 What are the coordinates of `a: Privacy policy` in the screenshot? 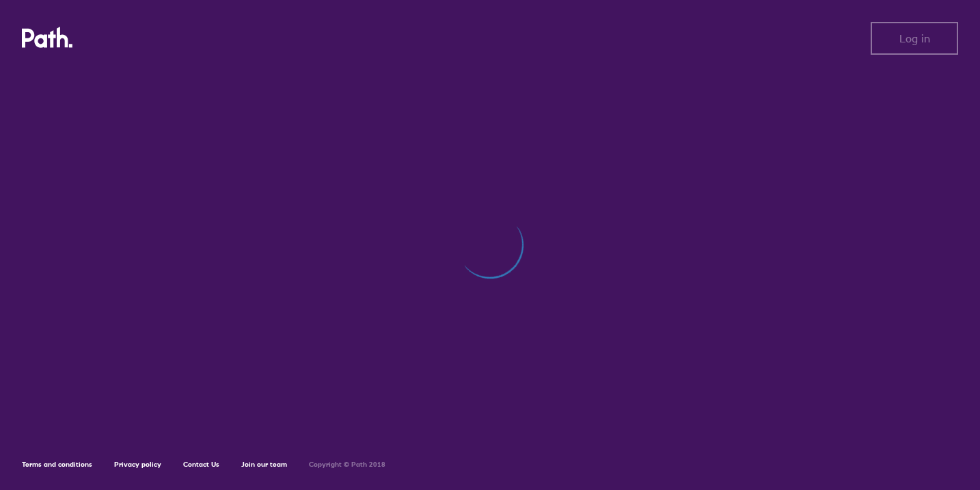 It's located at (137, 464).